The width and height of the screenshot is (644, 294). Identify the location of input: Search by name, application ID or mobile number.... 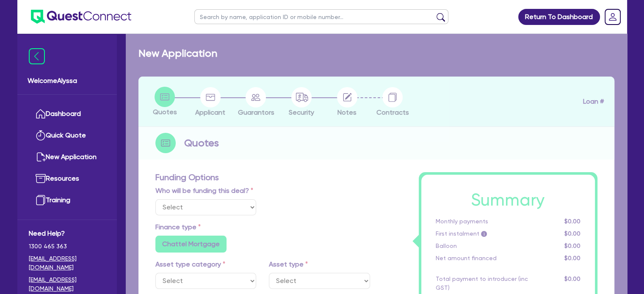
(322, 16).